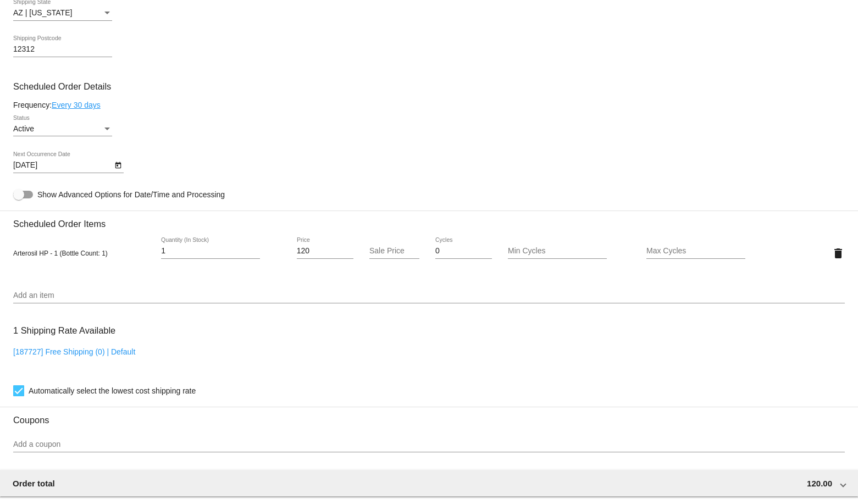 Image resolution: width=858 pixels, height=504 pixels. What do you see at coordinates (395, 252) in the screenshot?
I see `input: Sale Price` at bounding box center [395, 252].